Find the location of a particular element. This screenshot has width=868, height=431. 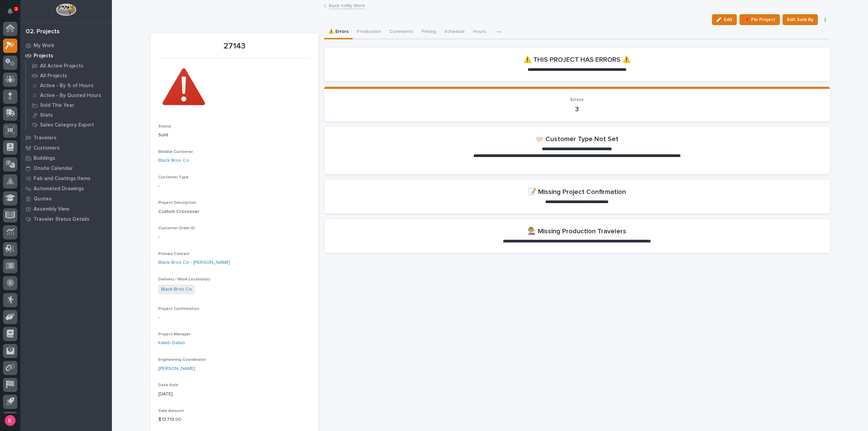

p: 27143 is located at coordinates (234, 46).